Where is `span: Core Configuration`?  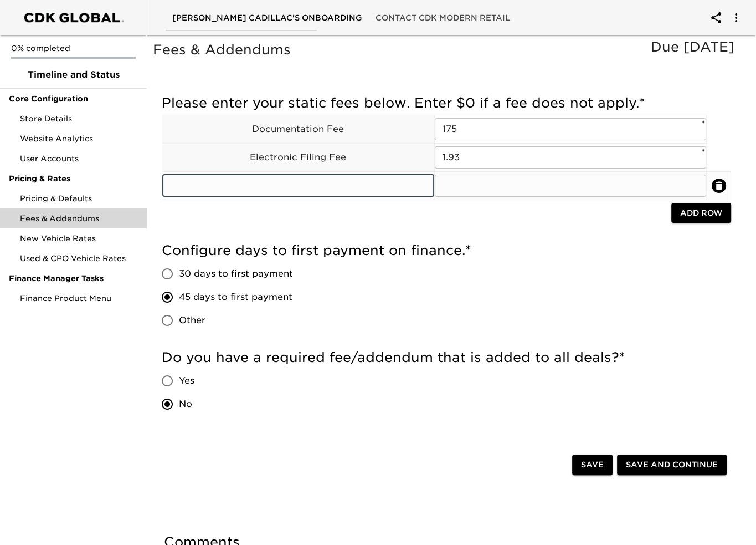 span: Core Configuration is located at coordinates (73, 99).